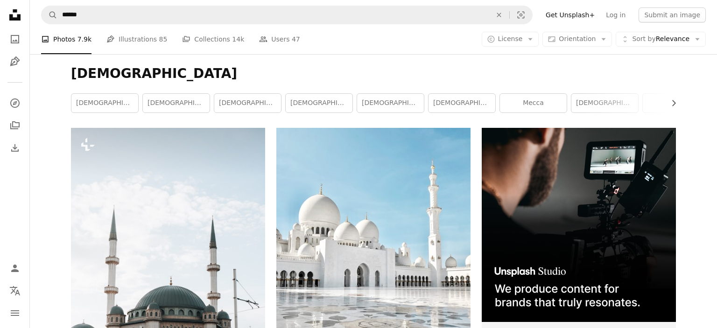  I want to click on a: Explore, so click(15, 103).